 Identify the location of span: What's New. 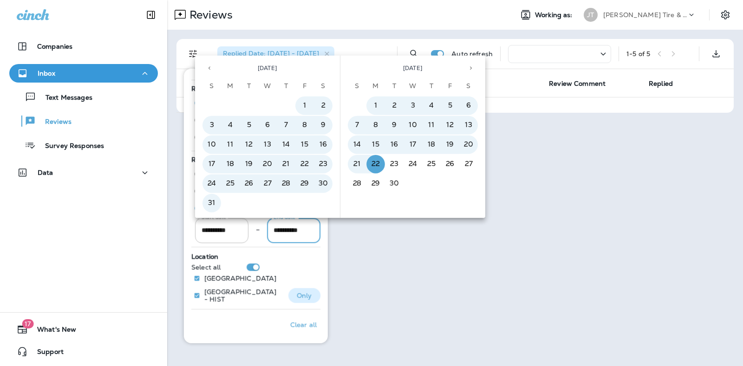
(52, 332).